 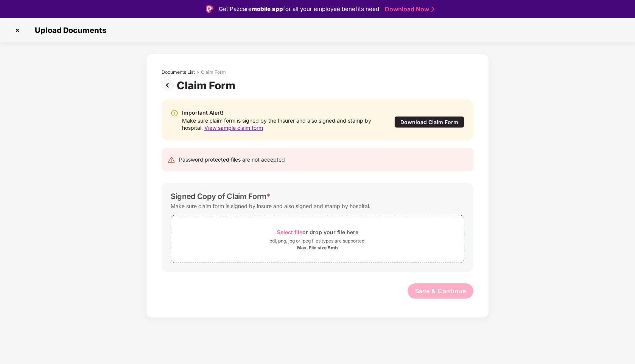 I want to click on img: svg+xml;base64,PHN2ZyBpZD0iV2FybmluZ18tXzIweDIwIiBkYXRhLW5hbWU9Ildhcm5pbmcgLSAyMHgyMCIgeG1sbnM9Im..., so click(x=175, y=113).